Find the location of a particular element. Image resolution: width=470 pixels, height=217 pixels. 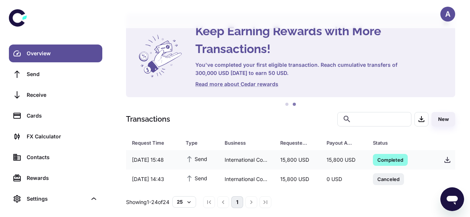

a: FX Calculator is located at coordinates (56, 136).